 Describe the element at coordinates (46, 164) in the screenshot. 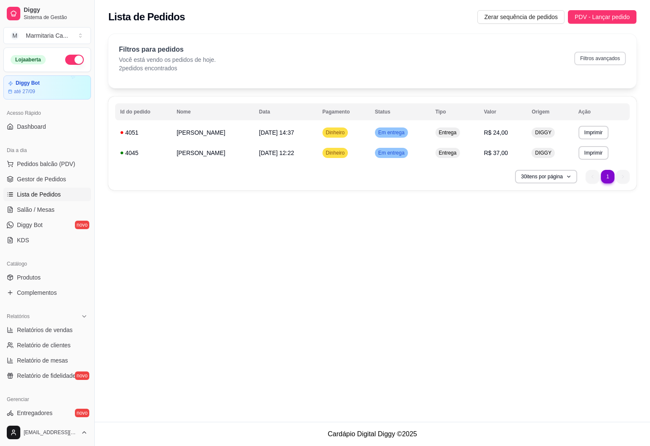

I see `span: Pedidos balcão (PDV)` at that location.